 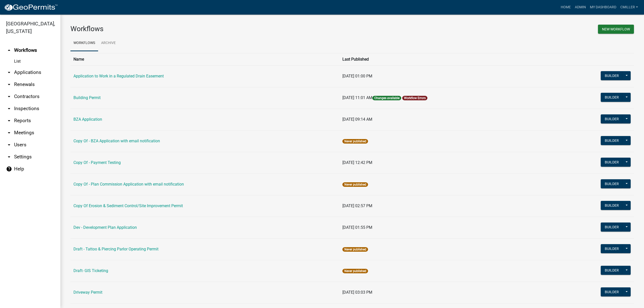 What do you see at coordinates (91, 271) in the screenshot?
I see `a: Draft- GIS Ticketing` at bounding box center [91, 271].